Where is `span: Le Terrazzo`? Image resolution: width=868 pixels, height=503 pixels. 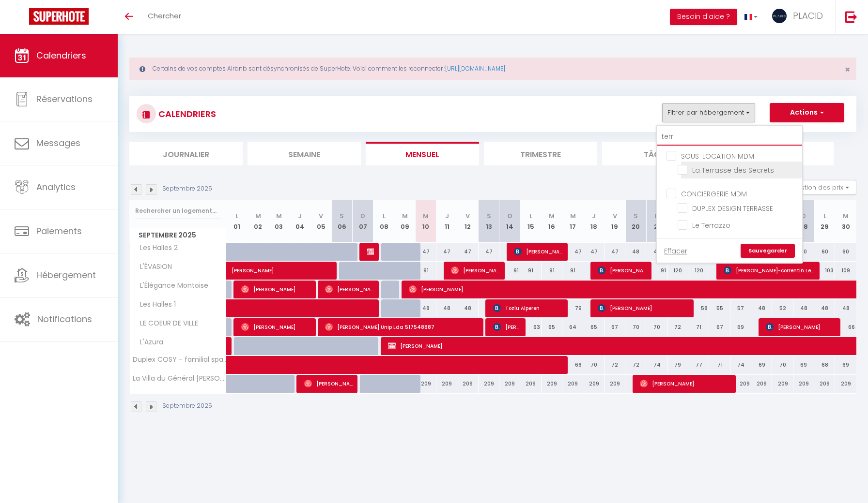 span: Le Terrazzo is located at coordinates (711, 226).